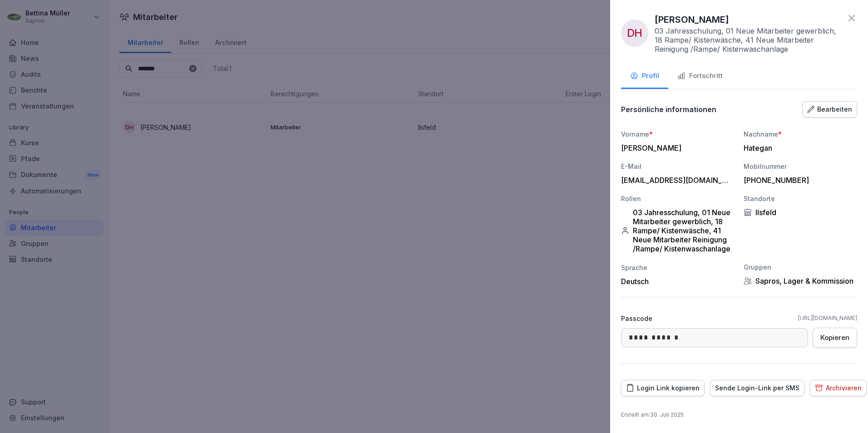 Image resolution: width=868 pixels, height=433 pixels. Describe the element at coordinates (757, 388) in the screenshot. I see `div: Sende Login-Link per SMS` at that location.